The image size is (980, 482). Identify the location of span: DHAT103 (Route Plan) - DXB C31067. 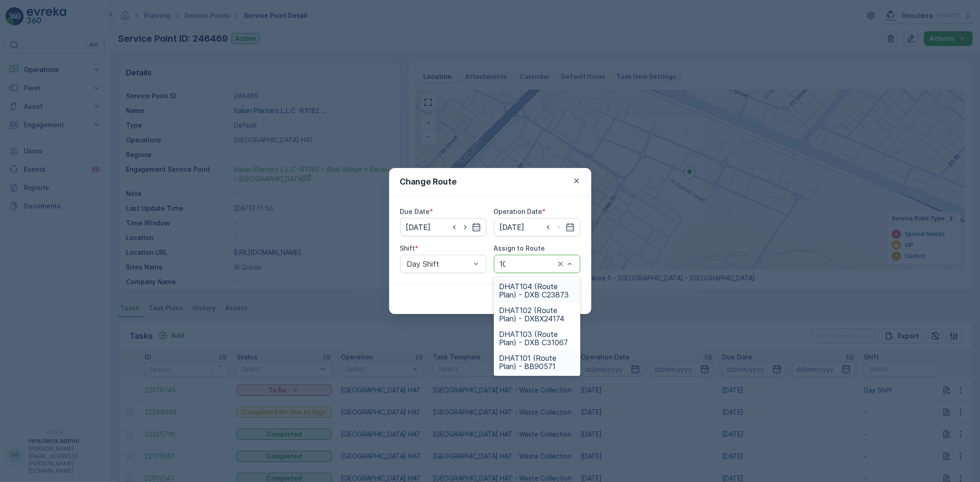
(537, 338).